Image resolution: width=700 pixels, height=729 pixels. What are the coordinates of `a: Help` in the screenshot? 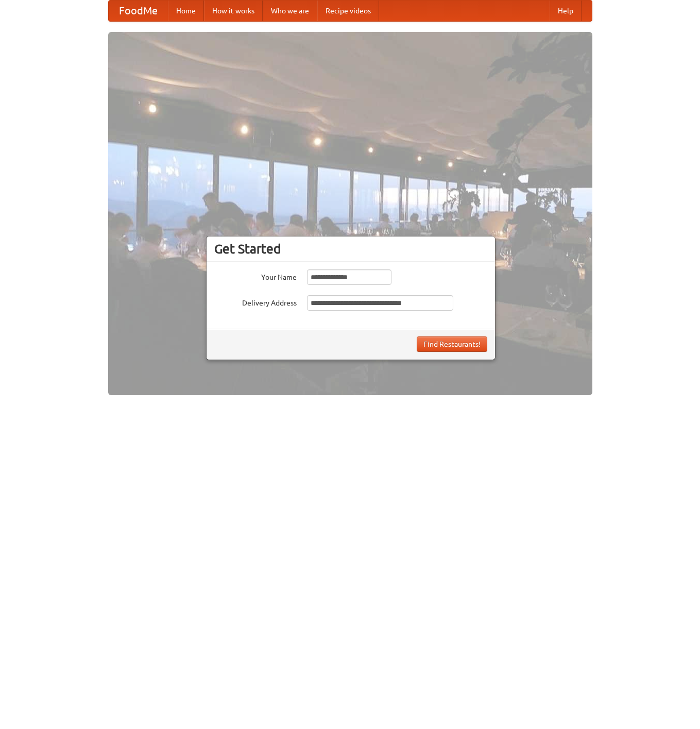 It's located at (566, 11).